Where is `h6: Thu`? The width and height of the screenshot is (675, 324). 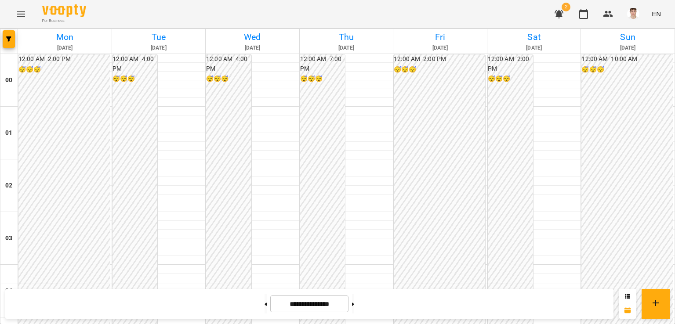 h6: Thu is located at coordinates (346, 37).